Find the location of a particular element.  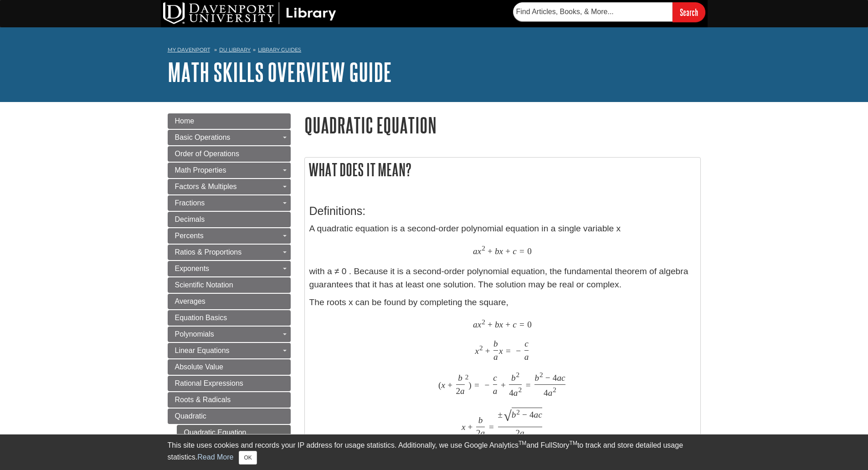

h3: Definitions: is located at coordinates (502, 211).